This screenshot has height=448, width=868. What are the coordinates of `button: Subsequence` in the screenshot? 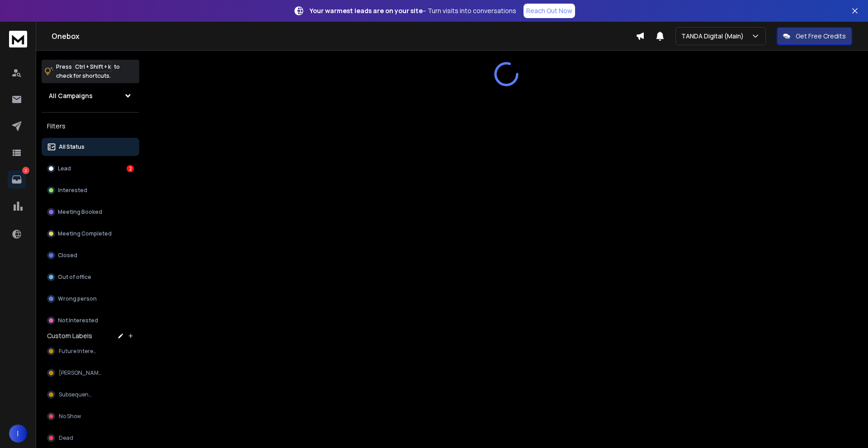 It's located at (91, 395).